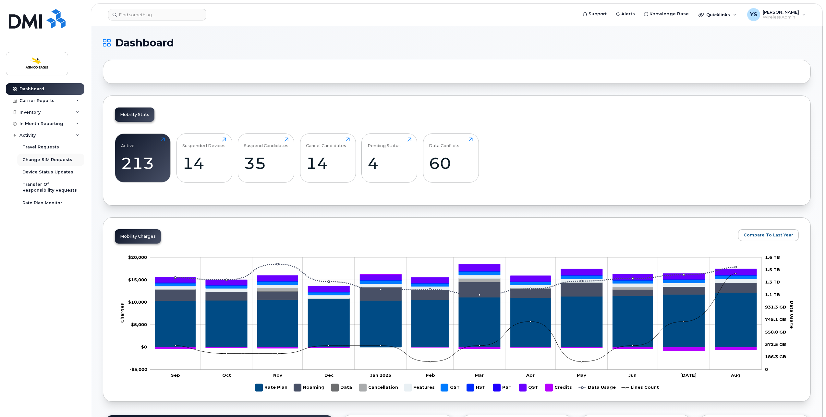 Image resolution: width=826 pixels, height=417 pixels. What do you see at coordinates (431, 374) in the screenshot?
I see `tspan: Feb` at bounding box center [431, 374].